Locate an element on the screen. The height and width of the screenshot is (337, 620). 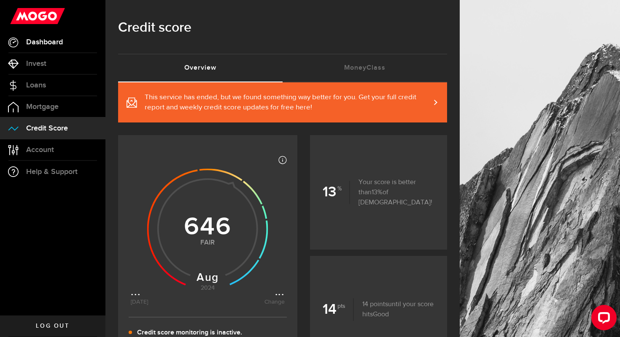
span: Invest is located at coordinates (36, 64).